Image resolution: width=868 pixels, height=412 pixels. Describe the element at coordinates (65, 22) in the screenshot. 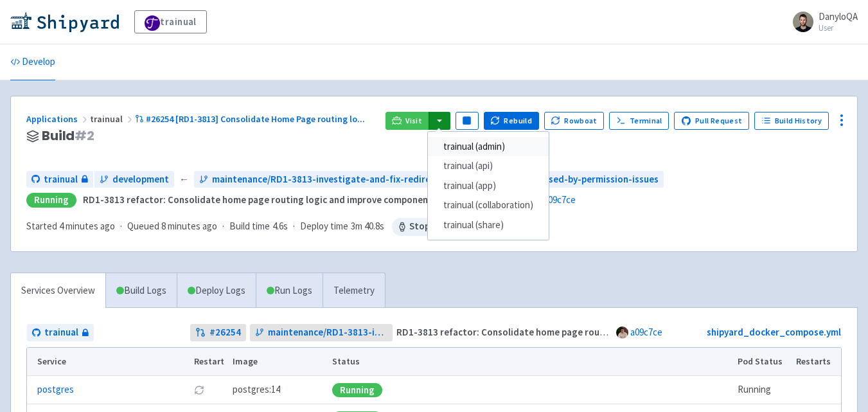

I see `img: Shipyard logo` at that location.